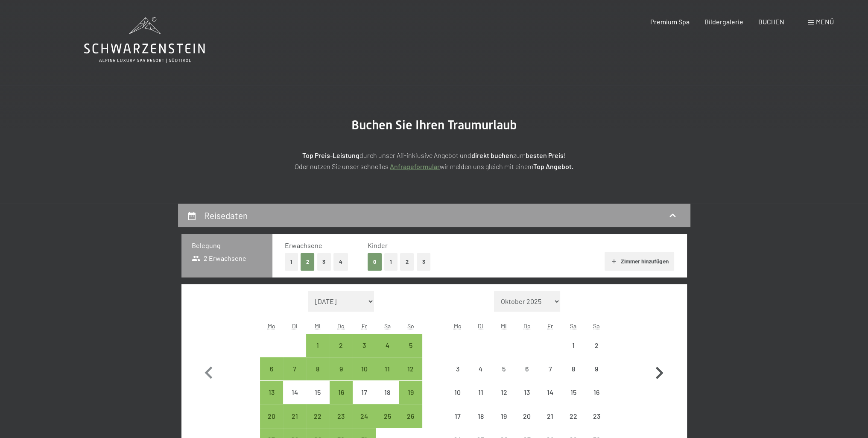  What do you see at coordinates (527, 377) in the screenshot?
I see `div: 6` at bounding box center [527, 377].